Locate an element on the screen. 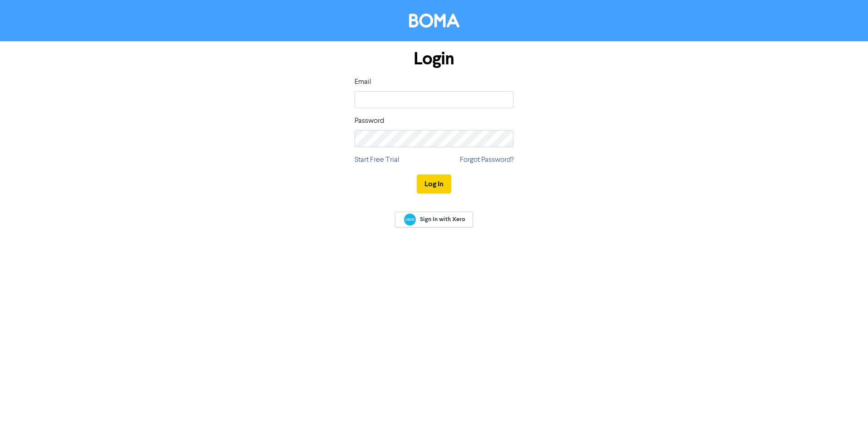  img: Xero logo is located at coordinates (410, 219).